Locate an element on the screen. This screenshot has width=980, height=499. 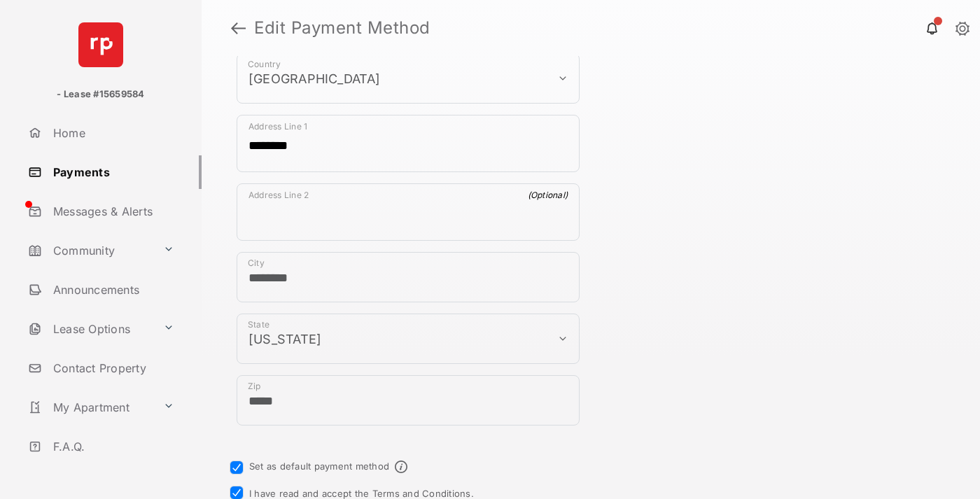
a: Contact Property is located at coordinates (112, 368).